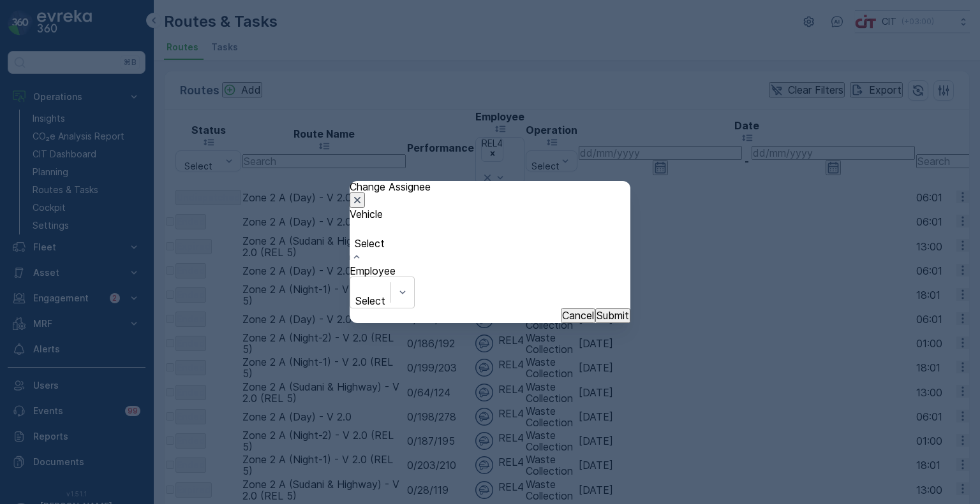  Describe the element at coordinates (612, 316) in the screenshot. I see `p: Submit` at that location.